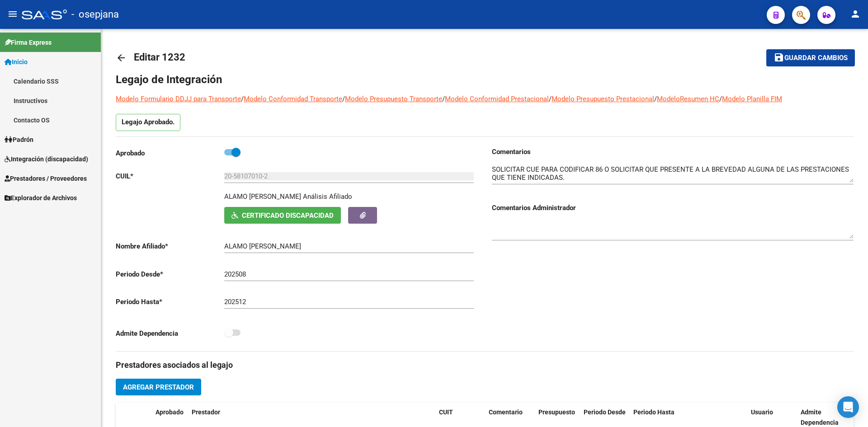 The image size is (868, 427). Describe the element at coordinates (602, 99) in the screenshot. I see `a: Modelo Presupuesto Prestacional` at that location.